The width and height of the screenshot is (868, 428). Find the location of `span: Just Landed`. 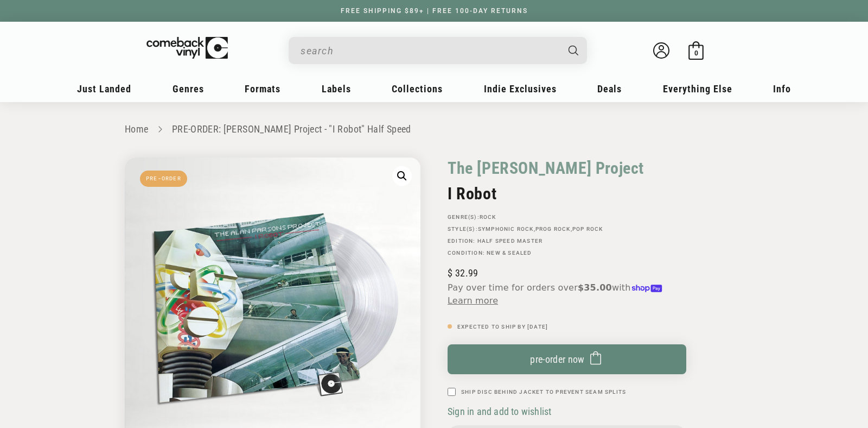

span: Just Landed is located at coordinates (104, 89).